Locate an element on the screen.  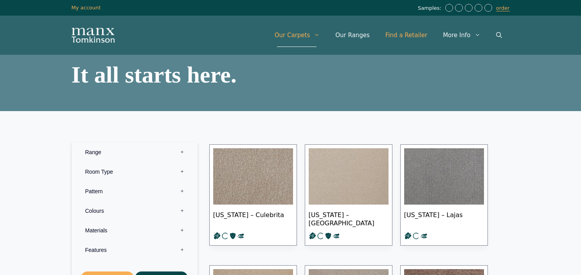
span: Samples: is located at coordinates (430, 8).